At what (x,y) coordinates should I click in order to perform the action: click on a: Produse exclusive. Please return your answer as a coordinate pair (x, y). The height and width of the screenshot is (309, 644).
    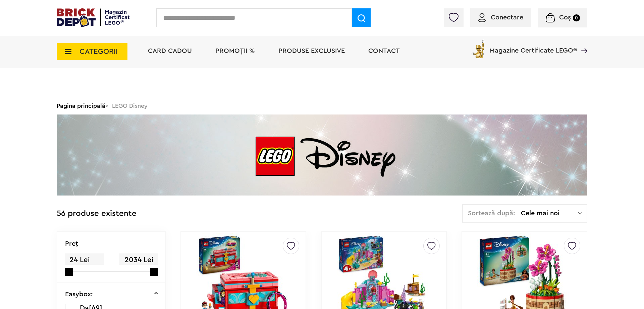
    Looking at the image, I should click on (312, 51).